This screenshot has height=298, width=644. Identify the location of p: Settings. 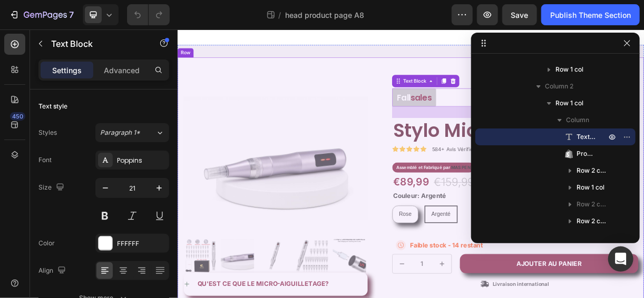
(67, 70).